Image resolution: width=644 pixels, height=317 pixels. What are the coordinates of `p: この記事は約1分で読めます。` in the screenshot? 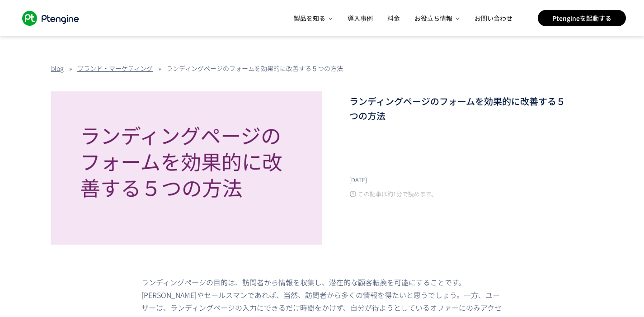 It's located at (457, 194).